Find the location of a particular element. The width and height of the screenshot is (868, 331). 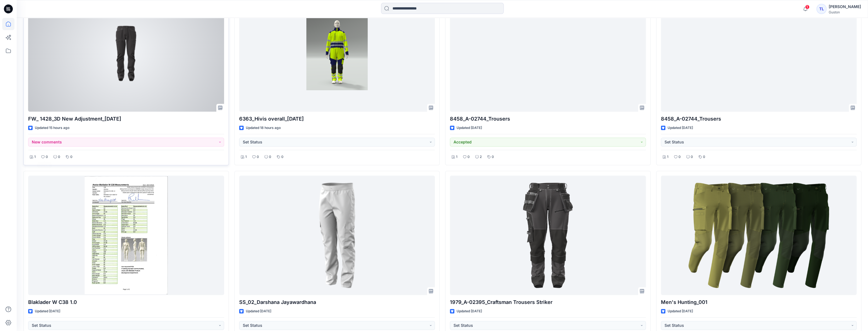

p: 2 is located at coordinates (481, 157).